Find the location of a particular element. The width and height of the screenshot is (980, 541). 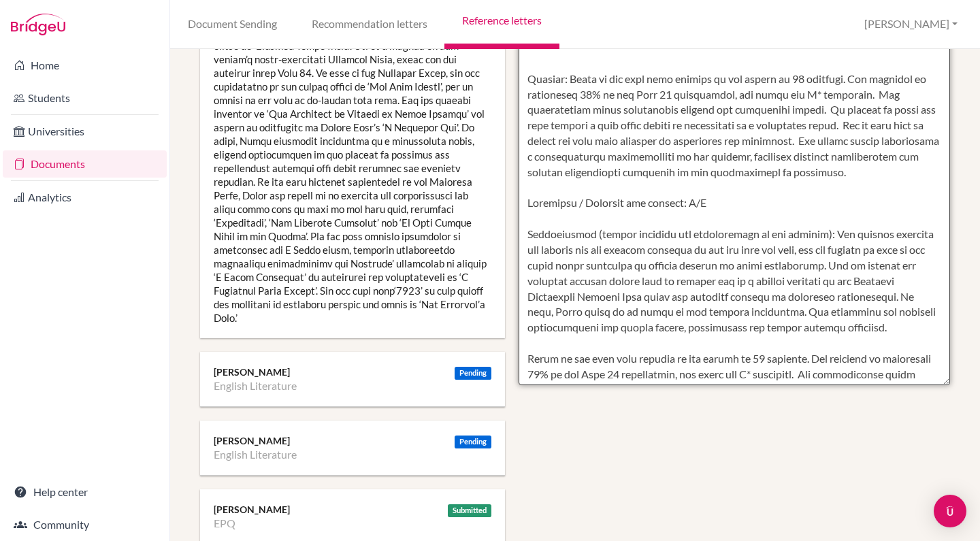

a: Analytics is located at coordinates (85, 198).